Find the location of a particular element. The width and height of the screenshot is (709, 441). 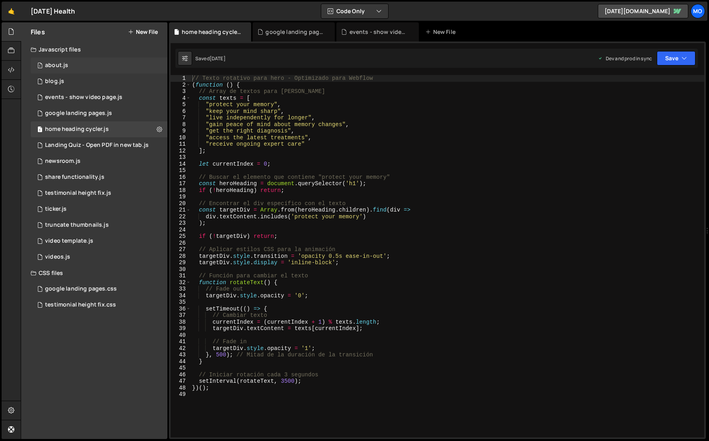

div: 15519/46730.js is located at coordinates (99, 65).